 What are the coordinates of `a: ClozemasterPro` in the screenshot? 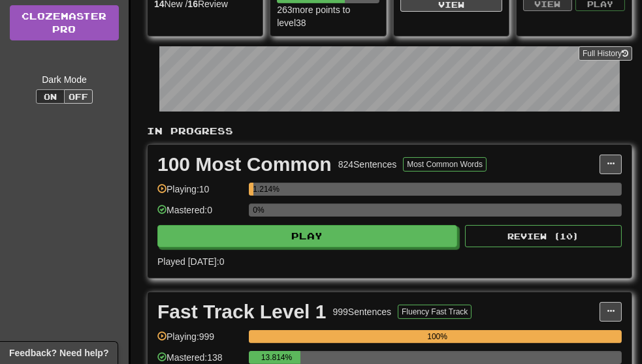 It's located at (64, 23).